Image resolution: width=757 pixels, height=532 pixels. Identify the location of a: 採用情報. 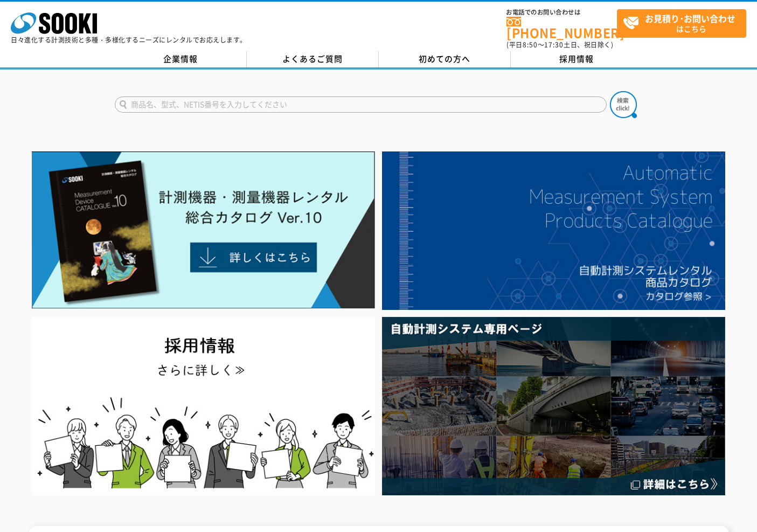
(576, 59).